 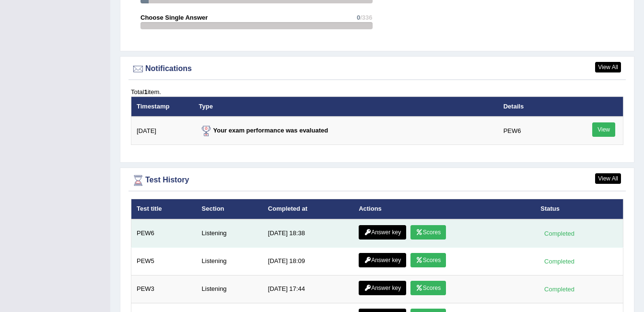 I want to click on th: Type, so click(x=346, y=107).